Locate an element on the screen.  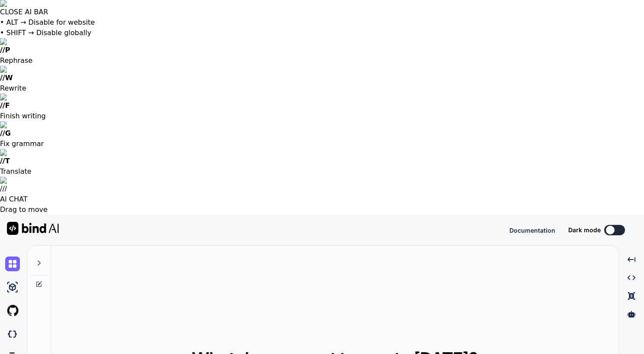
img: githubLight is located at coordinates (13, 311).